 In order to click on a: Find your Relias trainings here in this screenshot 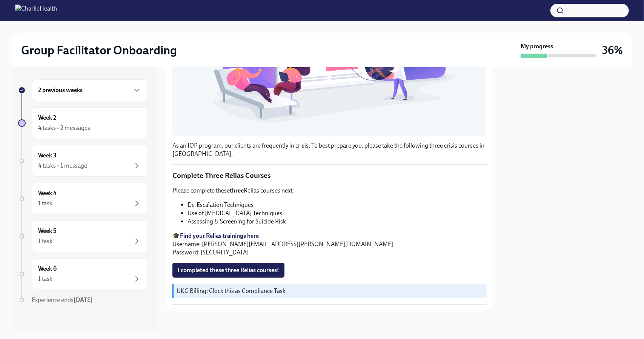, I will do `click(219, 235)`.